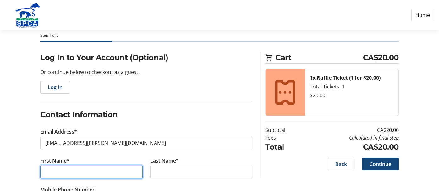 The height and width of the screenshot is (194, 439). What do you see at coordinates (341, 164) in the screenshot?
I see `span: Back` at bounding box center [341, 164].